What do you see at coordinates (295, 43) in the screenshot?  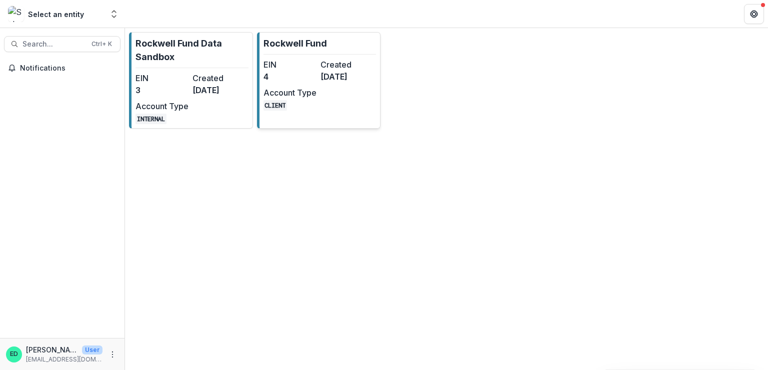 I see `p: Rockwell Fund` at bounding box center [295, 43].